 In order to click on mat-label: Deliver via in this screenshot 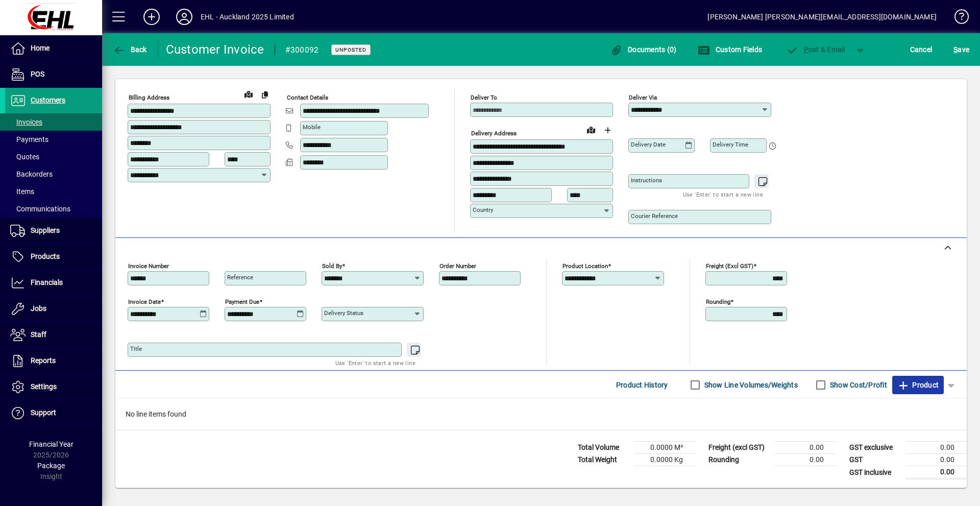, I will do `click(642, 97)`.